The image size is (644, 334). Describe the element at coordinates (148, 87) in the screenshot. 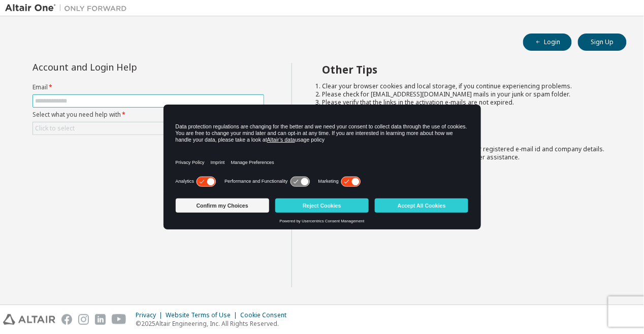

I see `label: Email` at that location.